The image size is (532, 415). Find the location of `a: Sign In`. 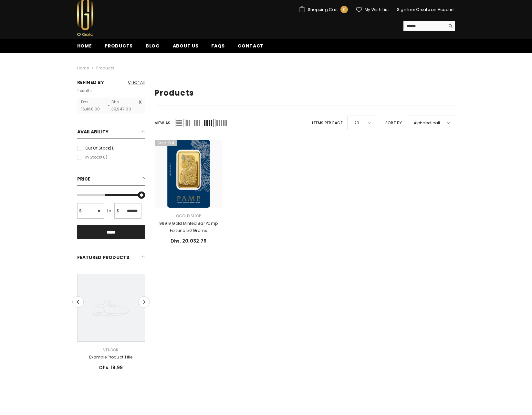

a: Sign In is located at coordinates (404, 10).